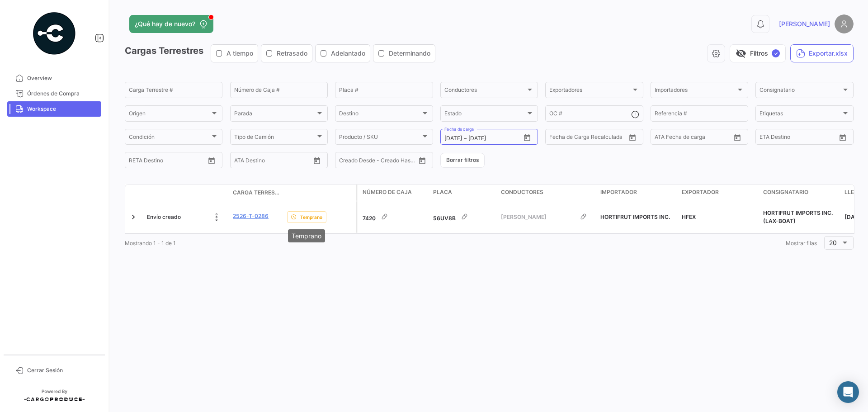 The width and height of the screenshot is (868, 412). I want to click on datatable-header-cell: Estado, so click(186, 193).